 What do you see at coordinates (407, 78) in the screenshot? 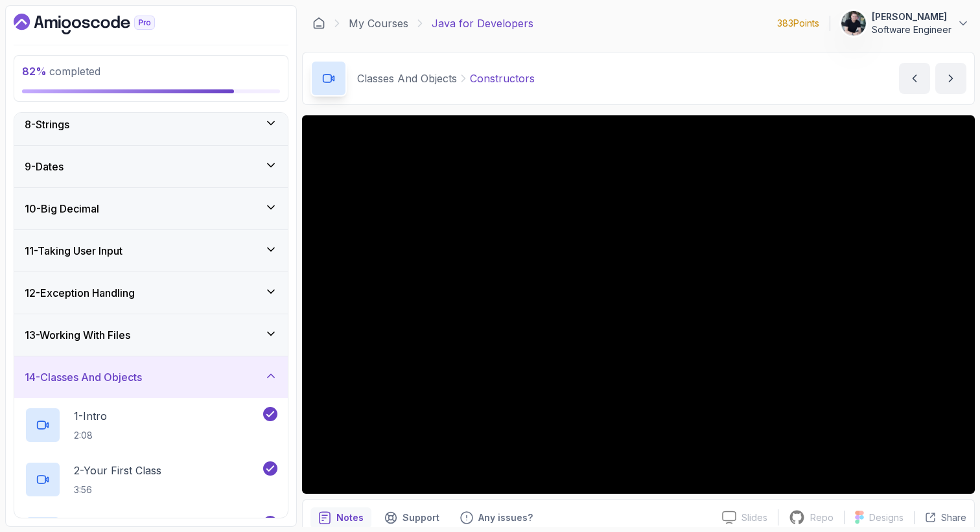
I see `p: Classes And Objects` at bounding box center [407, 78].